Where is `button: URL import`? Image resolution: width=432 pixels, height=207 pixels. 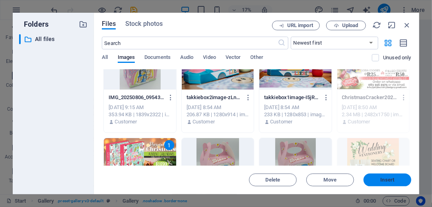
button: URL import is located at coordinates (296, 25).